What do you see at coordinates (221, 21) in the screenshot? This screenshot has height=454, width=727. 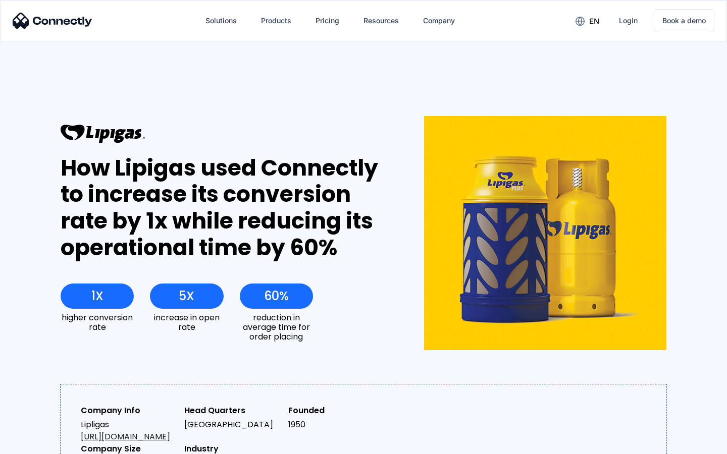 I see `div: Solutions` at bounding box center [221, 21].